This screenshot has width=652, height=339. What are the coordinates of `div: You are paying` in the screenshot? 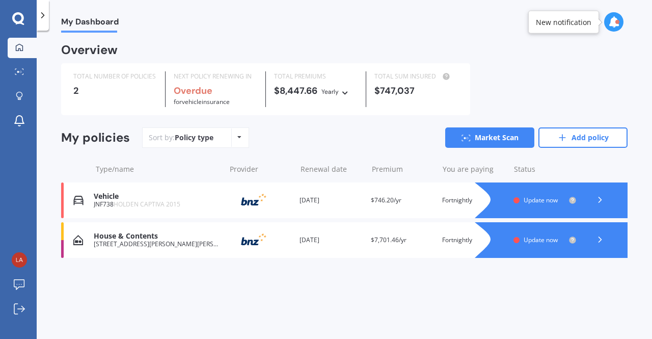 It's located at (474, 169).